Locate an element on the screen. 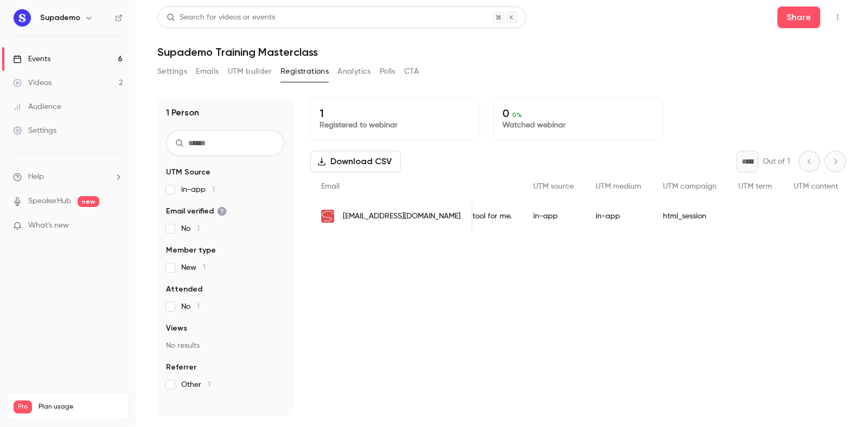  h6: Supademo is located at coordinates (60, 18).